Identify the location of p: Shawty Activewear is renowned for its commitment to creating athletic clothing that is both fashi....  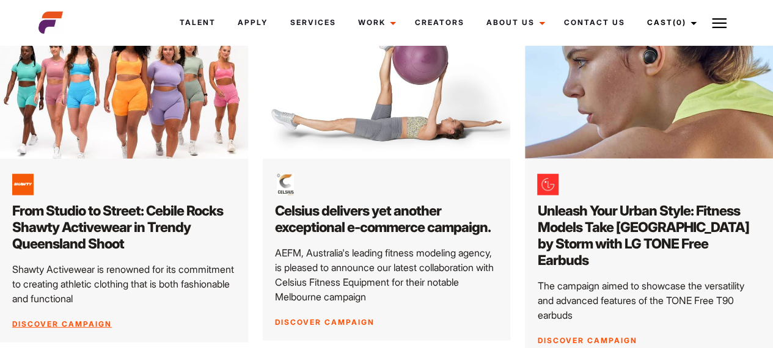
(124, 284).